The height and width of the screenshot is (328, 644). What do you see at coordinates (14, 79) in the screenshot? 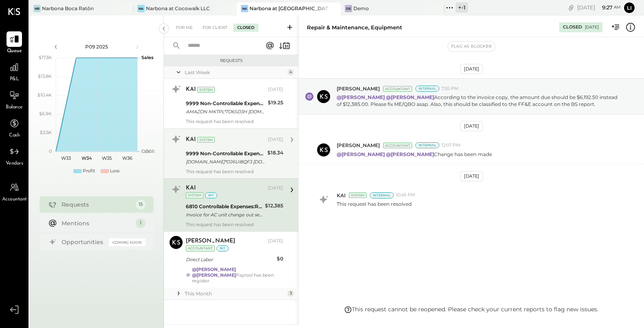
I see `span: P&L` at bounding box center [14, 79].